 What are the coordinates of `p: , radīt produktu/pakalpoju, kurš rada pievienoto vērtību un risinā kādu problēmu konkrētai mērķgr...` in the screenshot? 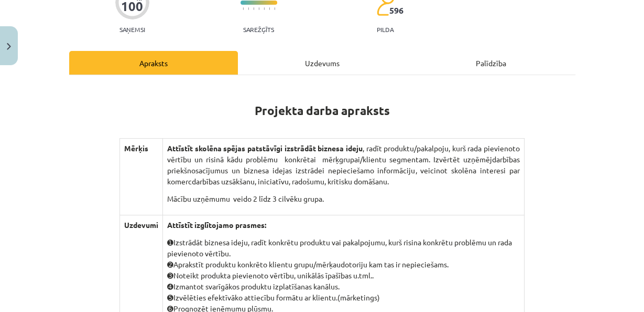 It's located at (344, 165).